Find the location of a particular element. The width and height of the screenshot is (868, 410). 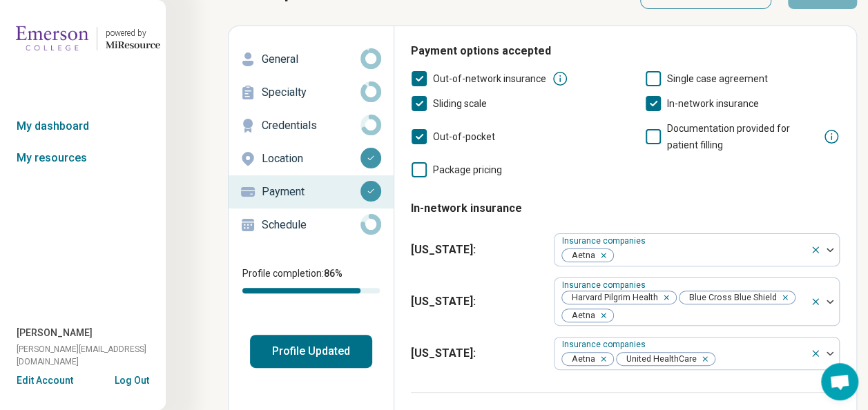

p: Payment is located at coordinates (311, 192).